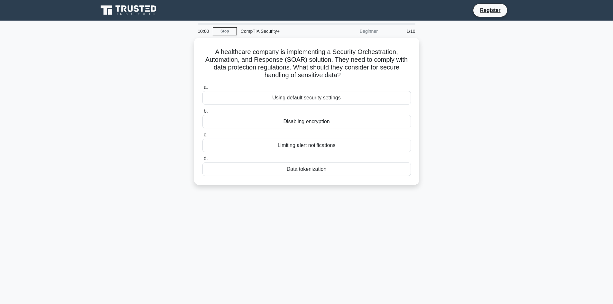 Image resolution: width=613 pixels, height=304 pixels. Describe the element at coordinates (206, 135) in the screenshot. I see `span: c.` at that location.